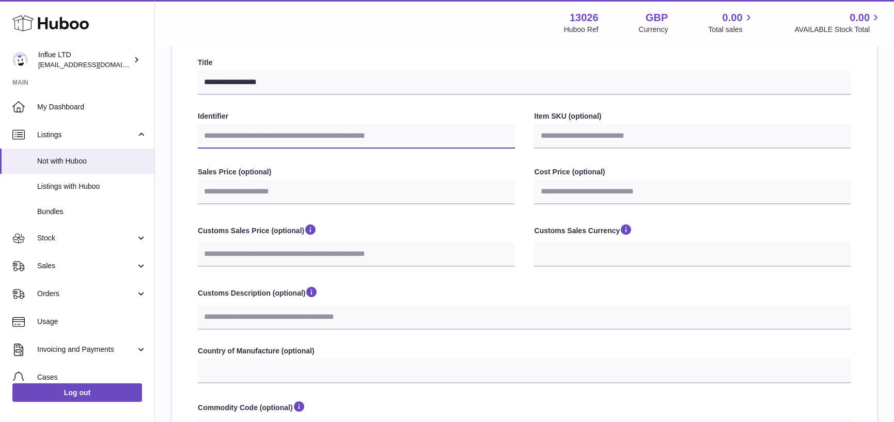 This screenshot has width=894, height=422. I want to click on div: Influe LTD, so click(85, 60).